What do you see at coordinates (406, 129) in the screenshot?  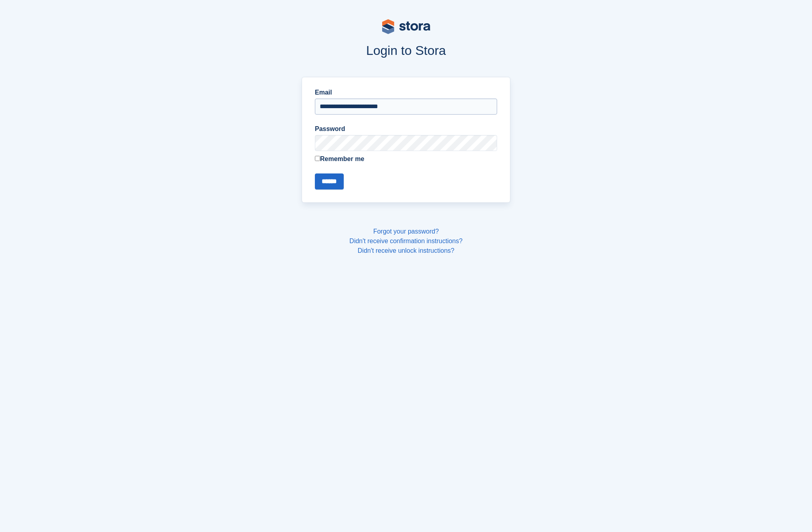 I see `label: Password` at bounding box center [406, 129].